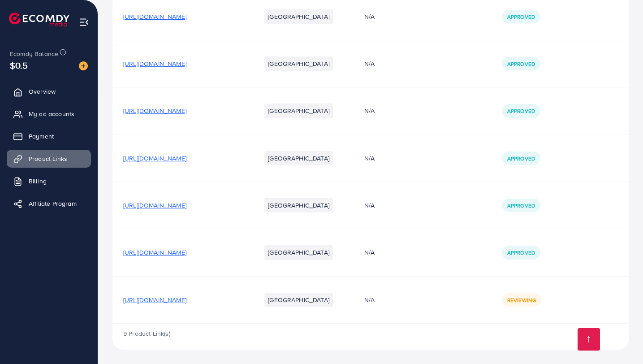  I want to click on span: Product Links, so click(48, 158).